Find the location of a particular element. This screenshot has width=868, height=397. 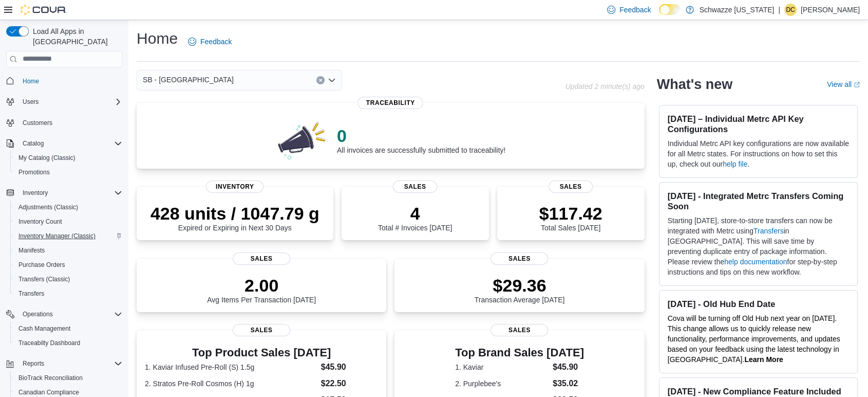

a: Promotions is located at coordinates (34, 172).